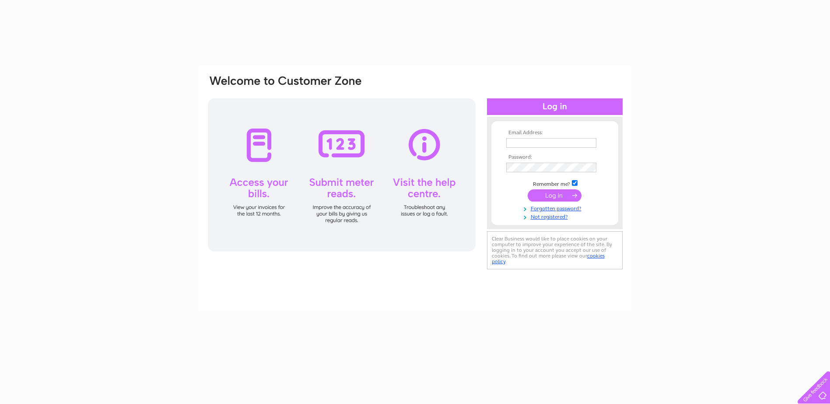 This screenshot has height=404, width=830. Describe the element at coordinates (555, 250) in the screenshot. I see `div: Clear Business would like to place cookies on your computer to improve your experience of the sit...` at that location.